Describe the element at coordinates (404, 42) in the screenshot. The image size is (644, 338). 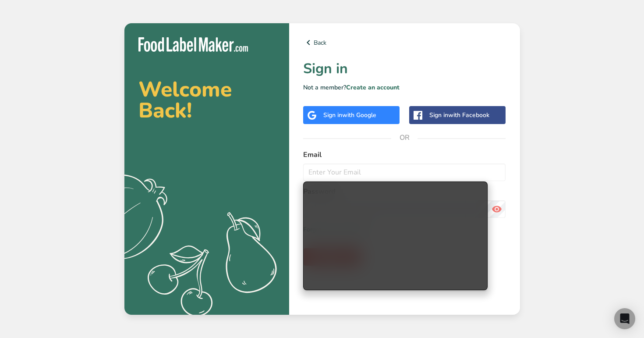
I see `a: Back` at that location.